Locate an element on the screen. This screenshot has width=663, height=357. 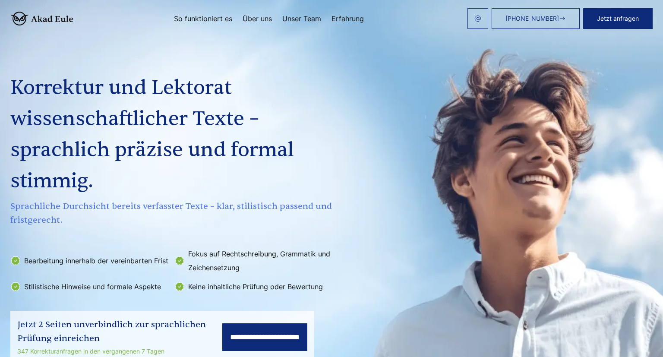
li: Stilistische Hinweise und formale Aspekte is located at coordinates (90, 287).